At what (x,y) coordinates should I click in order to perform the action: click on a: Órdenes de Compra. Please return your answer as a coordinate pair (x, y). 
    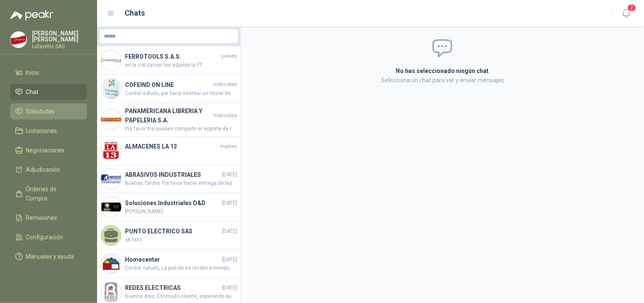
    Looking at the image, I should click on (49, 194).